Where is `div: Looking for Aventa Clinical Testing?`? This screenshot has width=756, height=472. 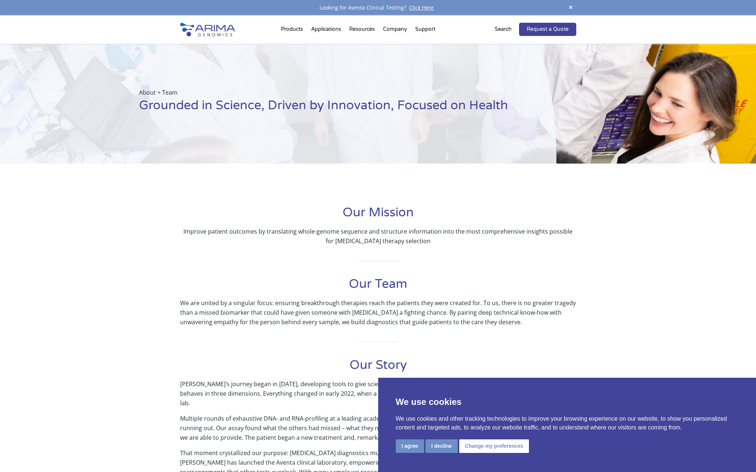
div: Looking for Aventa Clinical Testing? is located at coordinates (378, 8).